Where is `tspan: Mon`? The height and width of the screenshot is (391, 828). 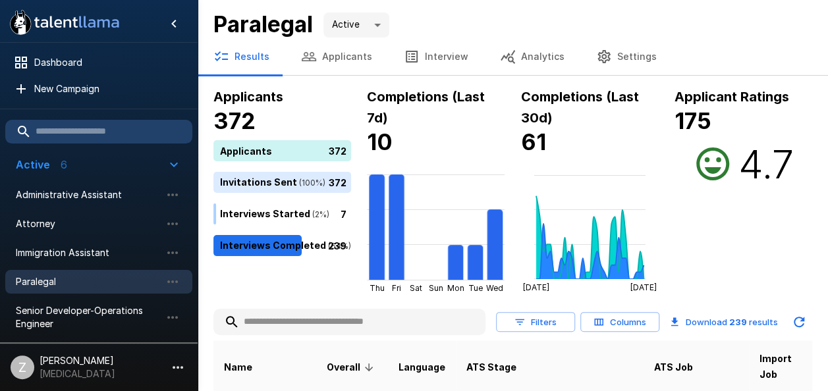
tspan: Mon is located at coordinates (456, 288).